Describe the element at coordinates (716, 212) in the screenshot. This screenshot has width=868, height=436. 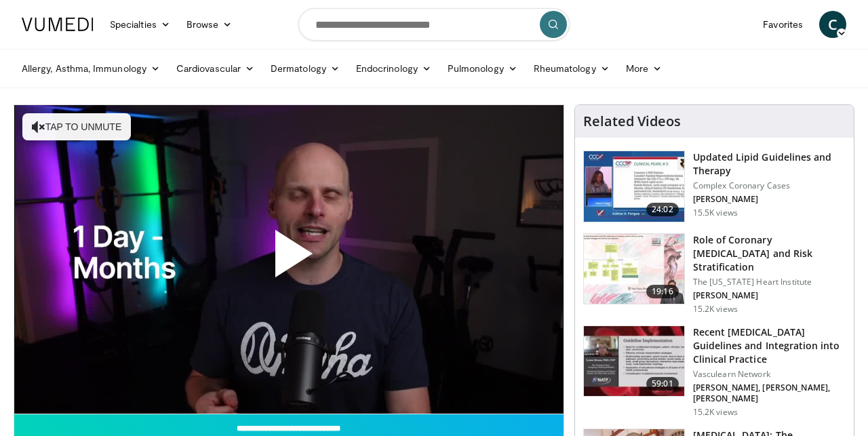
I see `p: 15.5K views` at that location.